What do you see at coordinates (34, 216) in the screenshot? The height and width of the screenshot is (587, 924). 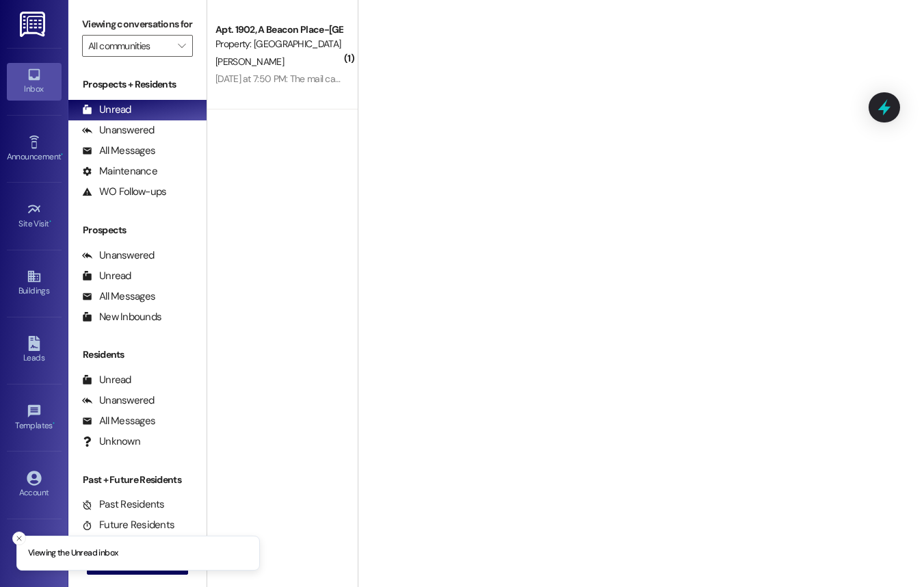 I see `a: Site Visit •` at bounding box center [34, 216].